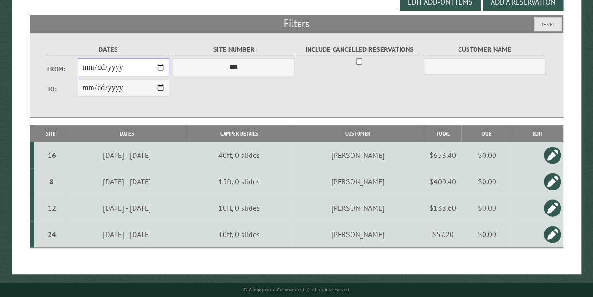 The height and width of the screenshot is (297, 593). I want to click on div: 16, so click(51, 155).